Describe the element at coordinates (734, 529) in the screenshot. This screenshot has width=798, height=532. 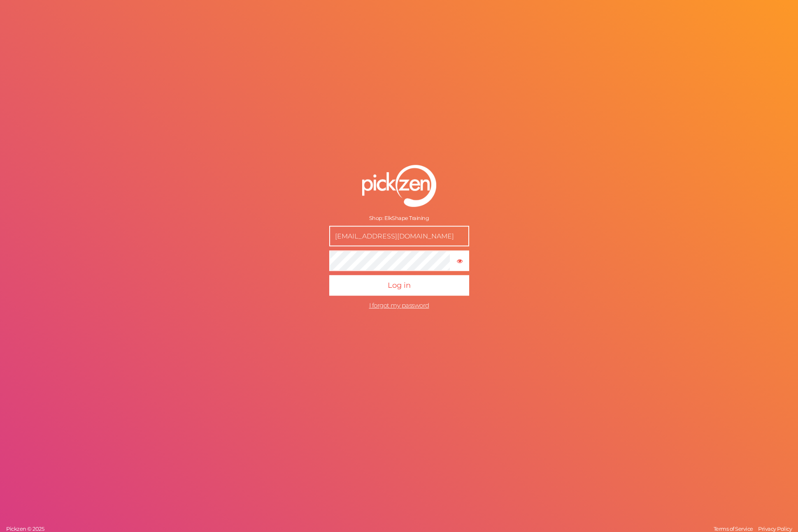
I see `span: Terms of Service` at that location.